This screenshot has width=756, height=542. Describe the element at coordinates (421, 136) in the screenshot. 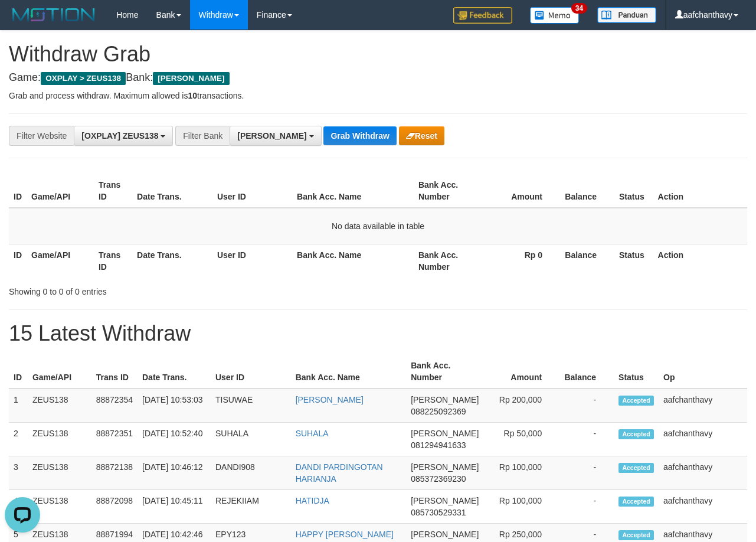

I see `button: Reset` at that location.